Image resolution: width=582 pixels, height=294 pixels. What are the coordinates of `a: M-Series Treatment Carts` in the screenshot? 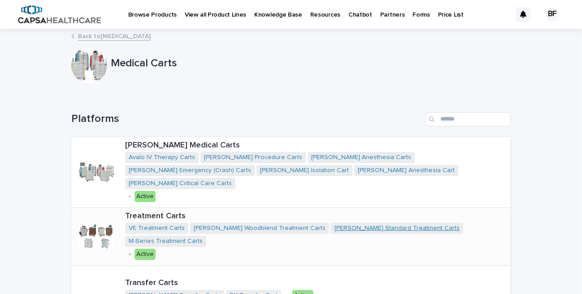 It's located at (165, 241).